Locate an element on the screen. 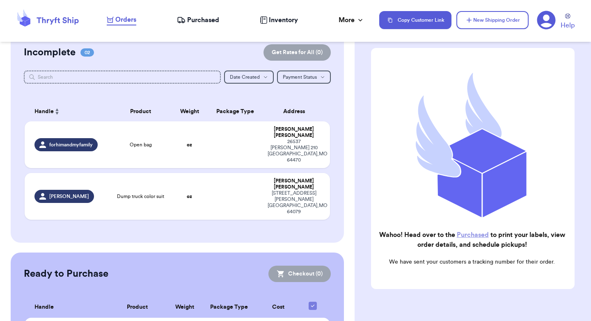  th: Cost is located at coordinates (278, 307).